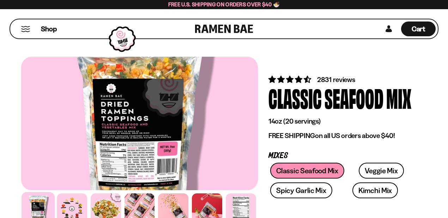  Describe the element at coordinates (25, 29) in the screenshot. I see `button: Mobile Menu Trigger` at that location.